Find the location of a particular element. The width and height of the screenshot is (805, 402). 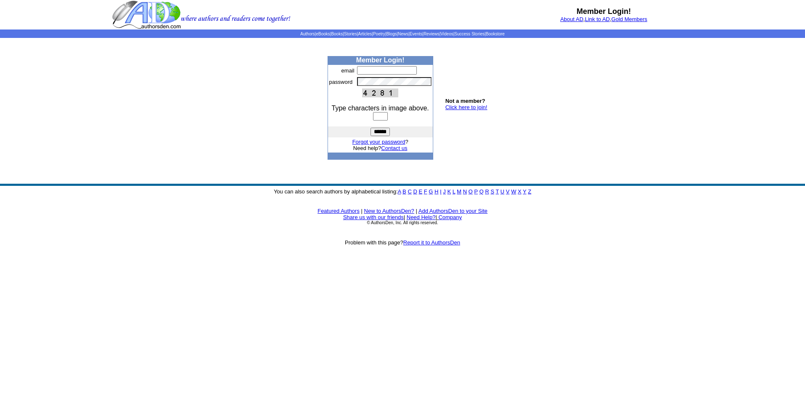

a: I is located at coordinates (441, 191).